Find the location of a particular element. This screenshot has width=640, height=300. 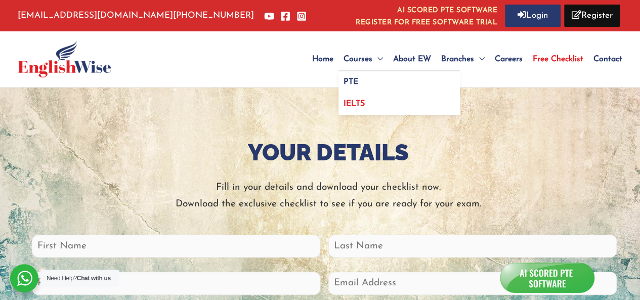

img: English Wise is located at coordinates (64, 59).